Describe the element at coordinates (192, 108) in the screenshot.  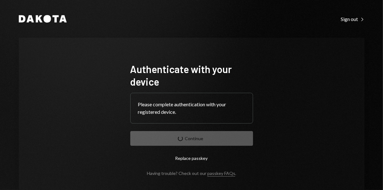
I see `div: Please complete authentication with your registered device.` at that location.